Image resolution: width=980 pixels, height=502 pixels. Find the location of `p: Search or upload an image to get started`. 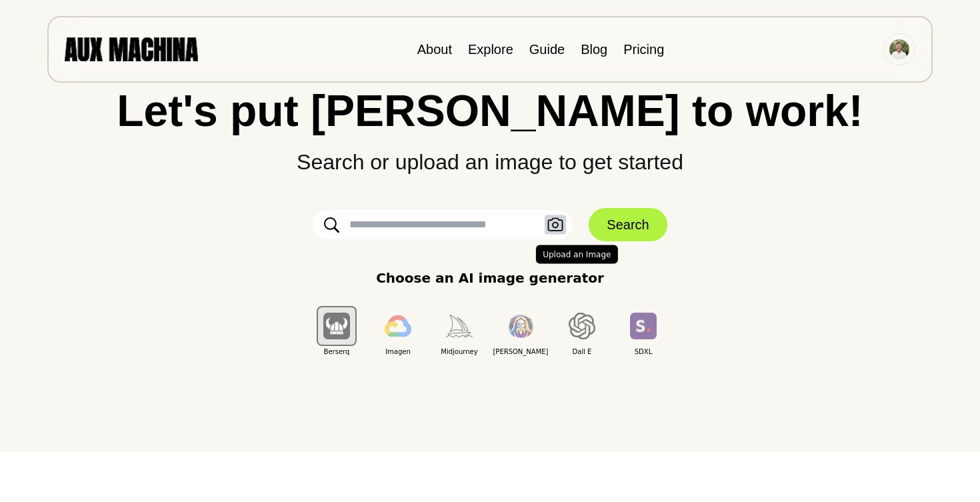

p: Search or upload an image to get started is located at coordinates (490, 155).